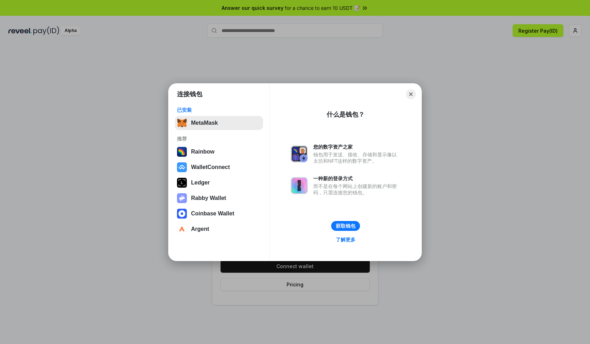 This screenshot has height=344, width=590. Describe the element at coordinates (219, 229) in the screenshot. I see `button: Argent` at that location.